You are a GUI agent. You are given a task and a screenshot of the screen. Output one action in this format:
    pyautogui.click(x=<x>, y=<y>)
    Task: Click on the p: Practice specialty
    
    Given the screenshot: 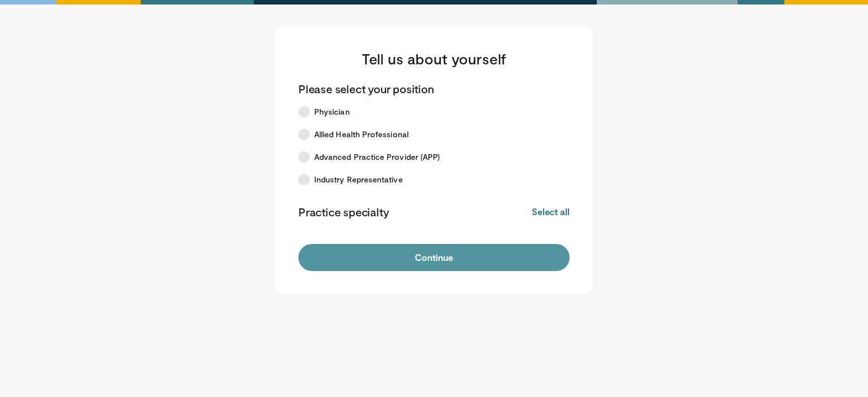 What is the action you would take?
    pyautogui.click(x=344, y=212)
    